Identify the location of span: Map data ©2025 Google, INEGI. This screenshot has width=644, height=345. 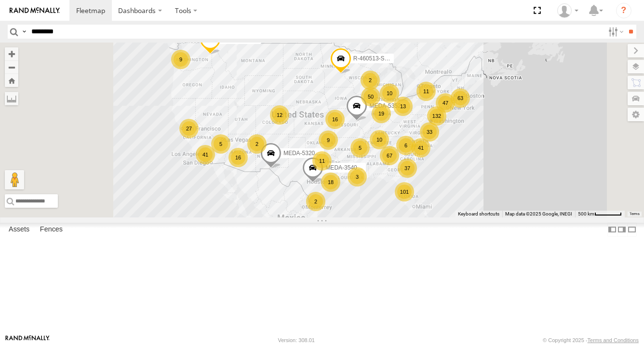
(539, 213).